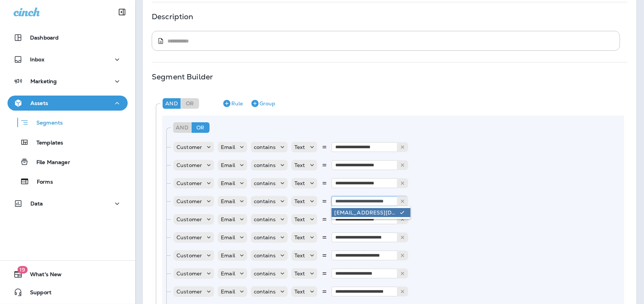 This screenshot has width=644, height=304. Describe the element at coordinates (68, 181) in the screenshot. I see `button: Forms` at that location.